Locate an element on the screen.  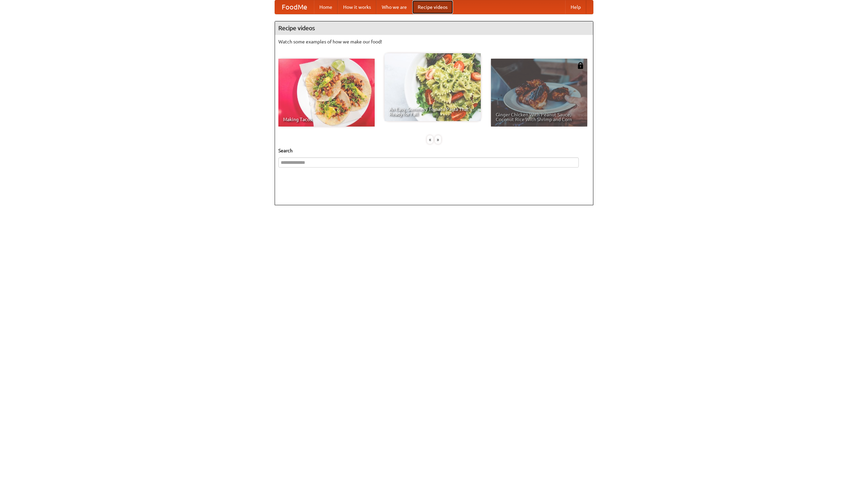
span: Making Tacos is located at coordinates (326, 119).